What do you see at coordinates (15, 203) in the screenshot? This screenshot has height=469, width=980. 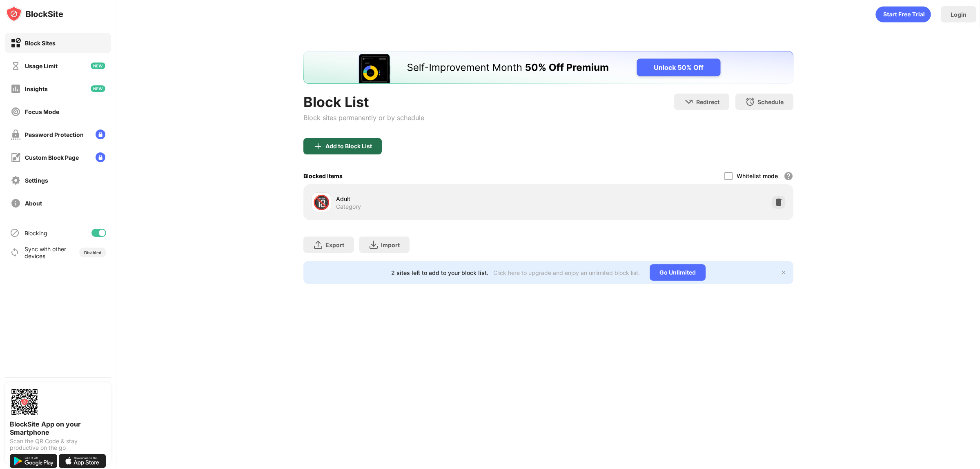 I see `img: about-off.svg` at bounding box center [15, 203].